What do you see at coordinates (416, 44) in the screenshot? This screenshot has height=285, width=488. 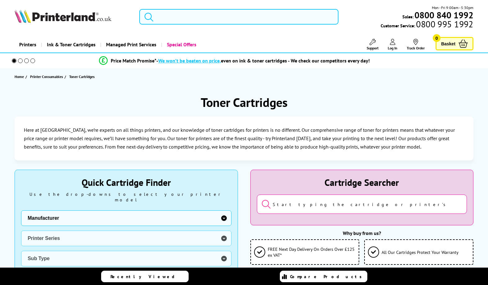 I see `a: Track Order` at bounding box center [416, 44].